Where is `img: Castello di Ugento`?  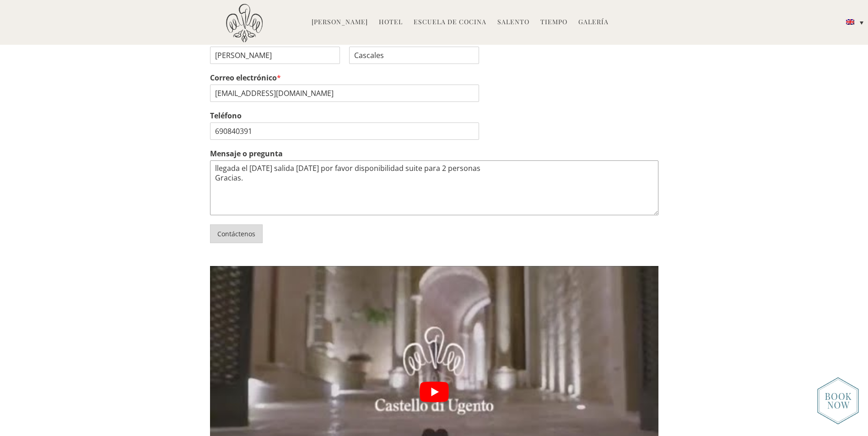
img: Castello di Ugento is located at coordinates (244, 23).